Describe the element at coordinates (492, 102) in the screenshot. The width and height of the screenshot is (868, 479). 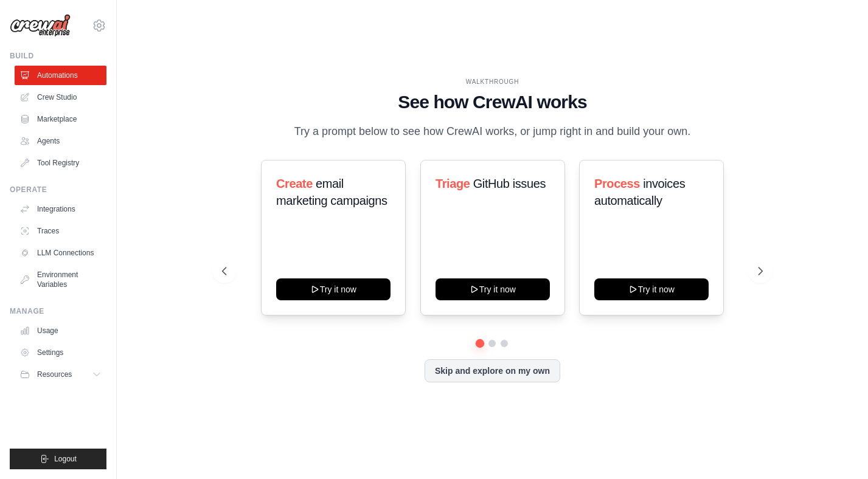
I see `h1: See how CrewAI works` at that location.